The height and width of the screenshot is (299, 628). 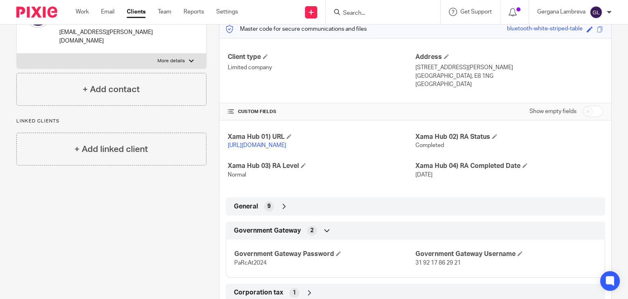 What do you see at coordinates (438, 263) in the screenshot?
I see `span: 31 92 17 86 29 21` at bounding box center [438, 263].